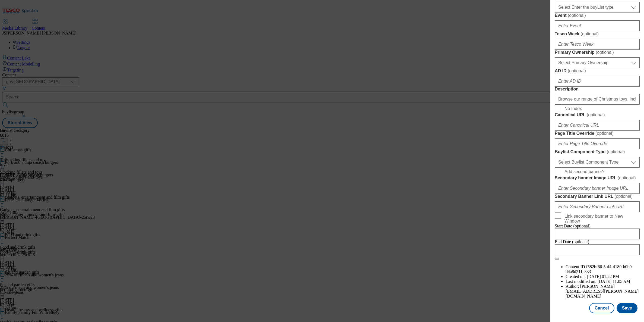 The image size is (644, 322). I want to click on label: Event, so click(597, 15).